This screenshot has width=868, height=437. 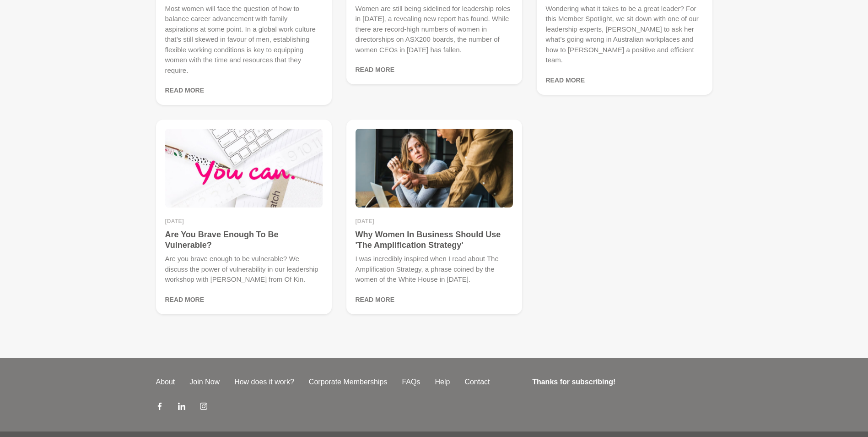 What do you see at coordinates (160, 408) in the screenshot?
I see `a: Facebook` at bounding box center [160, 408].